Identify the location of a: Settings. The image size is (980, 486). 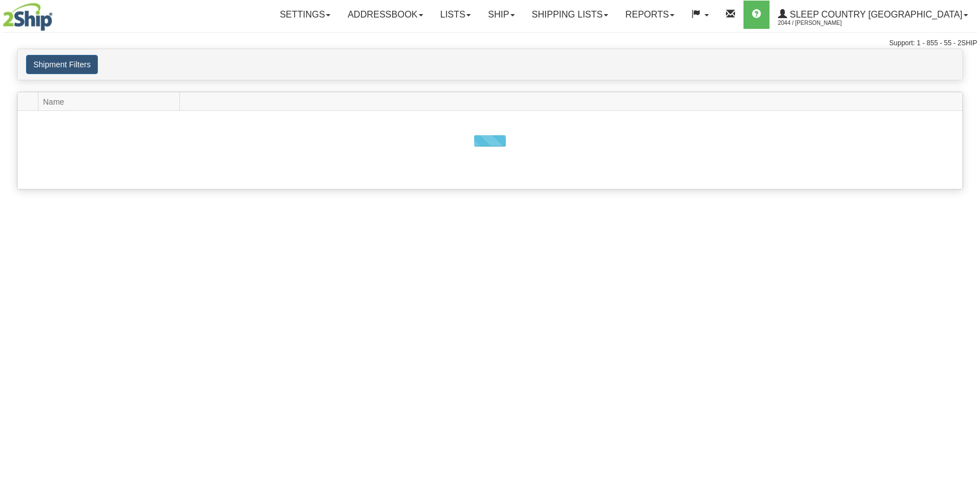
(305, 15).